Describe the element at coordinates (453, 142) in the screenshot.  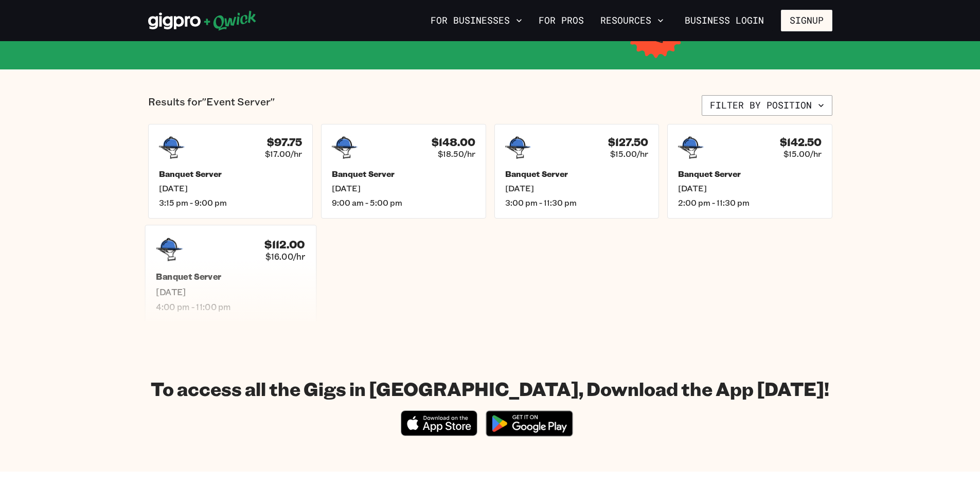
I see `h4: $148.00` at that location.